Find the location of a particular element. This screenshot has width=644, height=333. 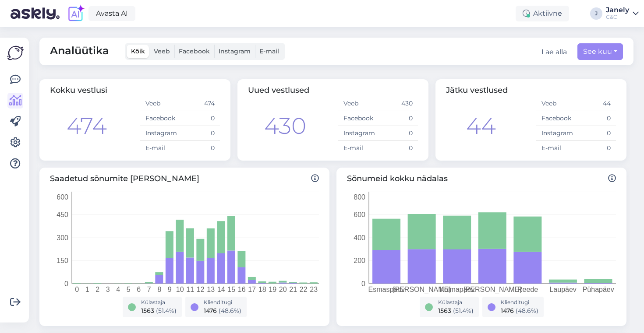

tspan: Reede is located at coordinates (528, 290).